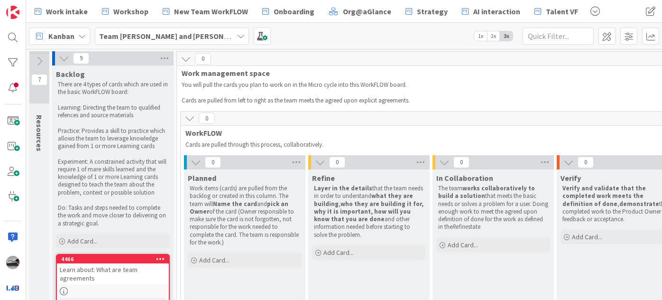 This screenshot has height=300, width=662. I want to click on span: Strategy, so click(432, 11).